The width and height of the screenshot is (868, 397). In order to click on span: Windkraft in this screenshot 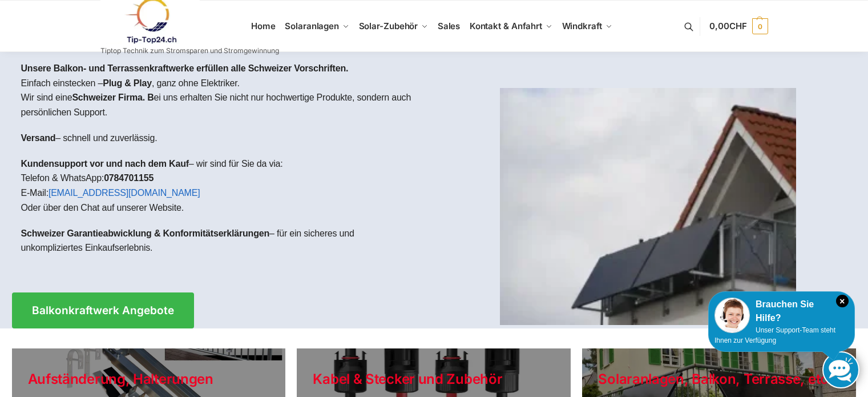, I will do `click(582, 26)`.